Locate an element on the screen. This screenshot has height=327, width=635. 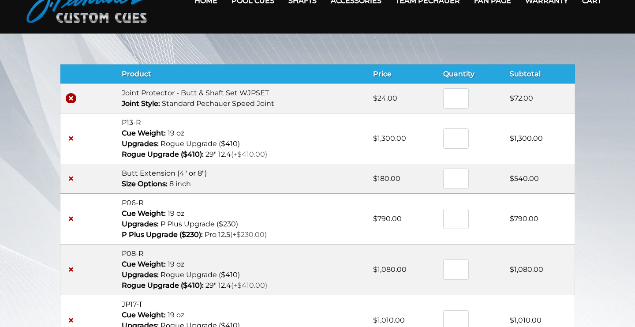
p: 8 inch is located at coordinates (242, 184).